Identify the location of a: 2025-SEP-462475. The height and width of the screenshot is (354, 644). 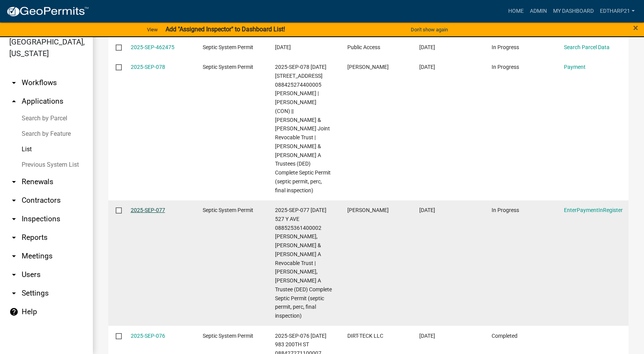
(152, 47).